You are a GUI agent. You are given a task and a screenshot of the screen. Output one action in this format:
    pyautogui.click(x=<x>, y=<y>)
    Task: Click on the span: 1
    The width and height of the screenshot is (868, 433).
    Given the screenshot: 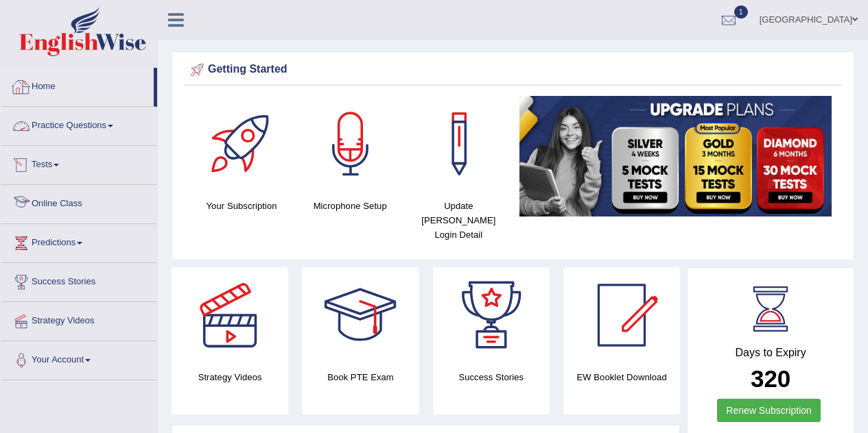 What is the action you would take?
    pyautogui.click(x=741, y=11)
    